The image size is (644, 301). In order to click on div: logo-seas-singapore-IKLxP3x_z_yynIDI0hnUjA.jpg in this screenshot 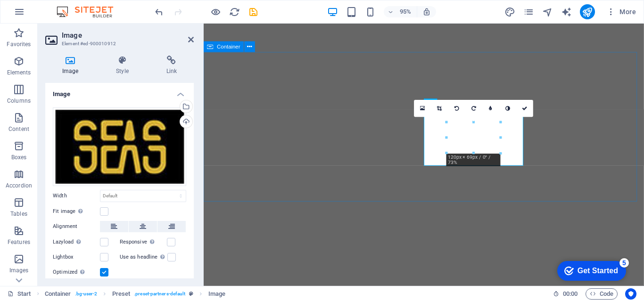, I will do `click(119, 146)`.